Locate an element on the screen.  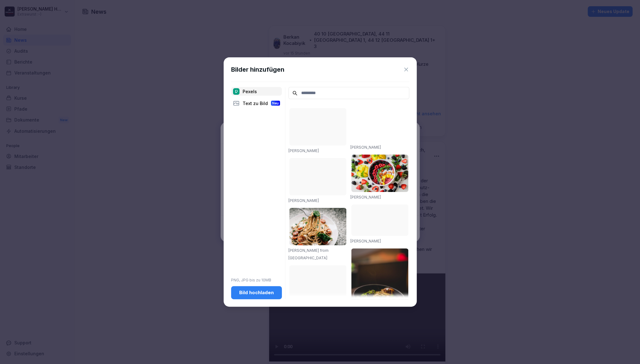
div: Neu is located at coordinates (275, 103).